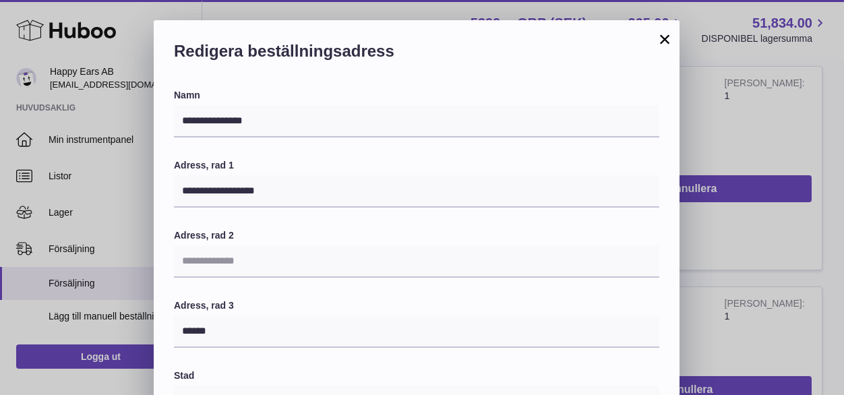  Describe the element at coordinates (417, 235) in the screenshot. I see `label: Adress, rad 2` at that location.